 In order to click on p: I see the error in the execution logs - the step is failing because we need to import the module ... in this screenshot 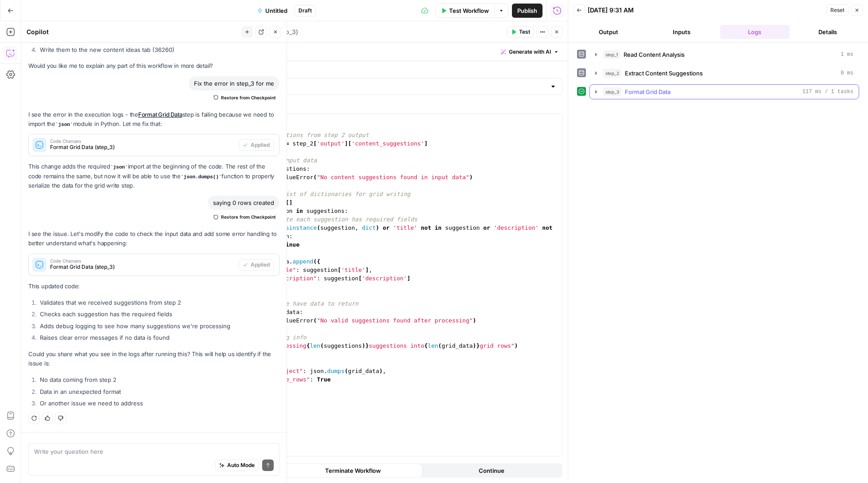, I will do `click(154, 120)`.